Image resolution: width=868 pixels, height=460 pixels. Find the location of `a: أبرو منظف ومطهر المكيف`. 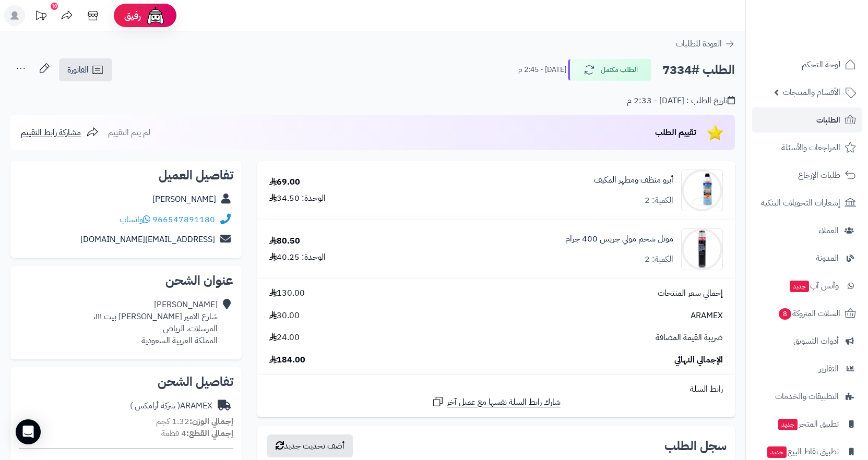

a: أبرو منظف ومطهر المكيف is located at coordinates (634, 180).